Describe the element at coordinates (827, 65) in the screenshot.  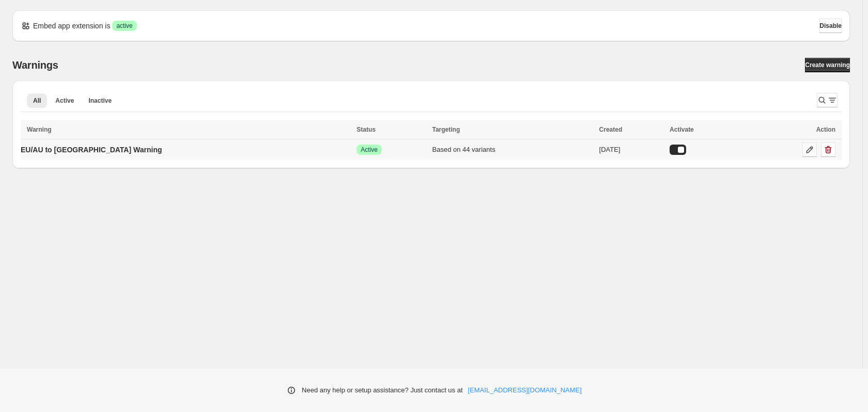
I see `span: Create warning` at that location.